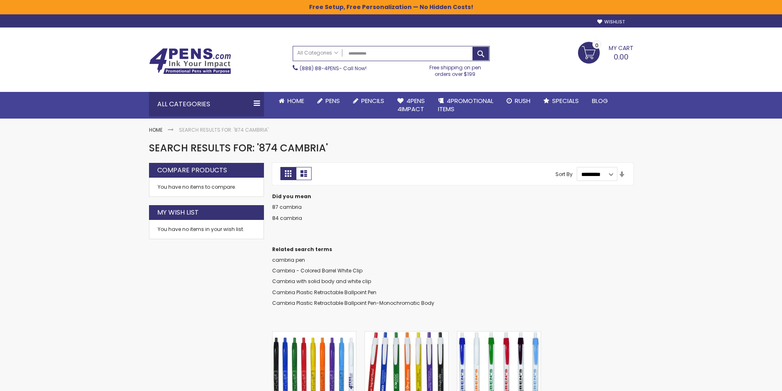  I want to click on span: 0.00, so click(621, 57).